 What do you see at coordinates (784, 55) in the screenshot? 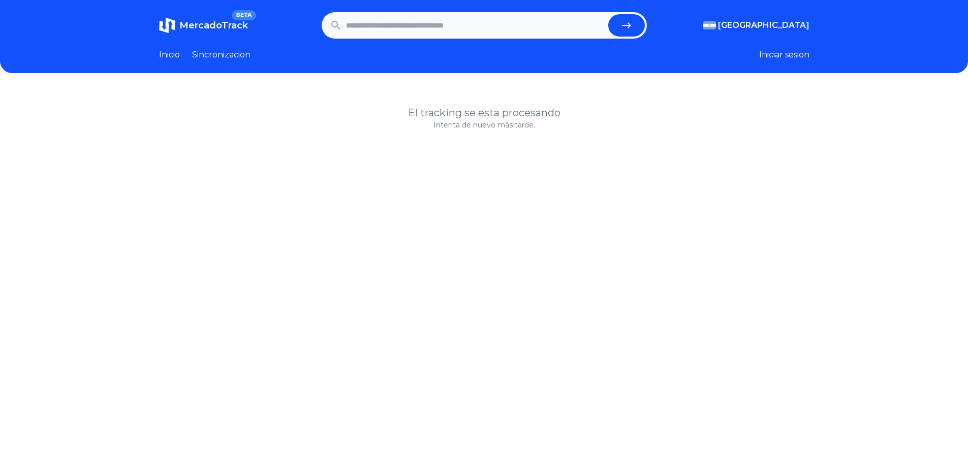
I see `button: Iniciar sesion` at bounding box center [784, 55].